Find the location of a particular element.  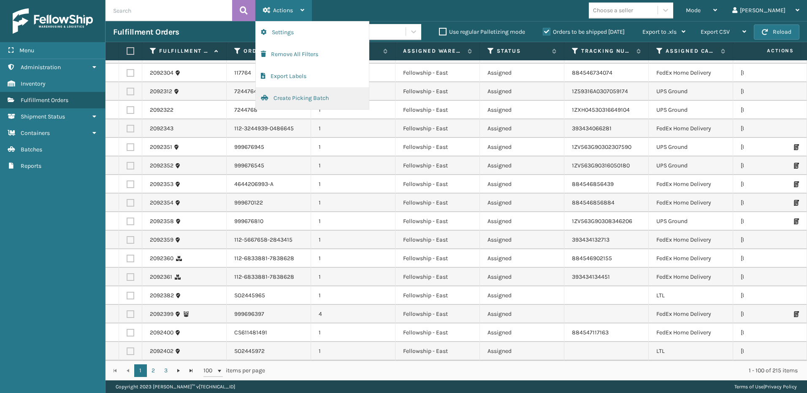

a: 1Z59316A0307059174 is located at coordinates (600, 91).